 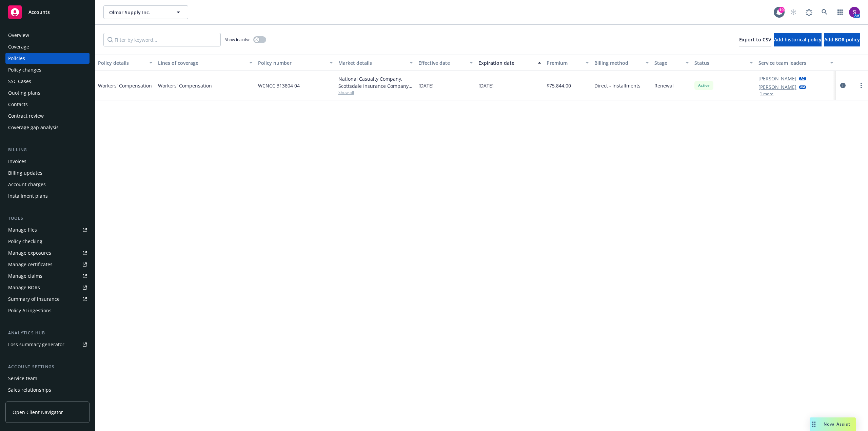 What do you see at coordinates (206, 63) in the screenshot?
I see `button: Lines of coverage` at bounding box center [206, 63].